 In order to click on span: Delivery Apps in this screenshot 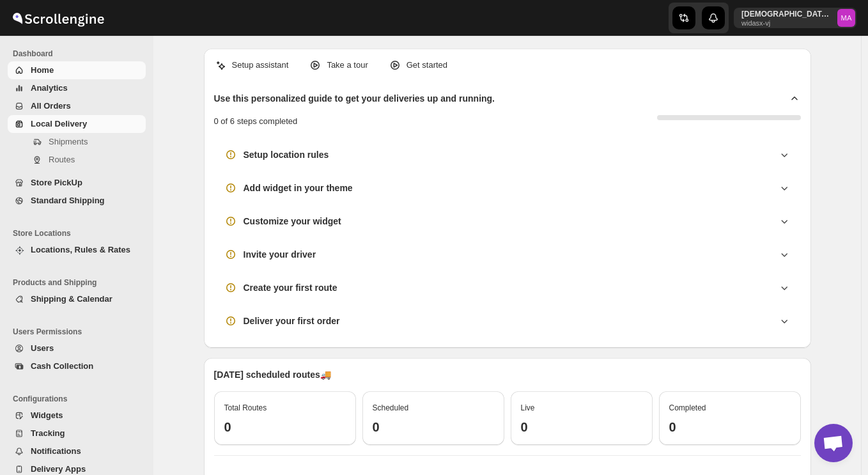, I will do `click(58, 468)`.